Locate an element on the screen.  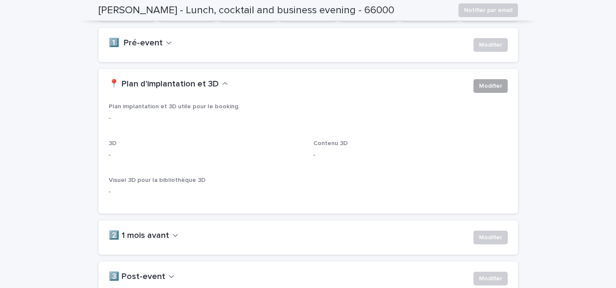
button: 3️⃣ Post-event is located at coordinates (142, 277).